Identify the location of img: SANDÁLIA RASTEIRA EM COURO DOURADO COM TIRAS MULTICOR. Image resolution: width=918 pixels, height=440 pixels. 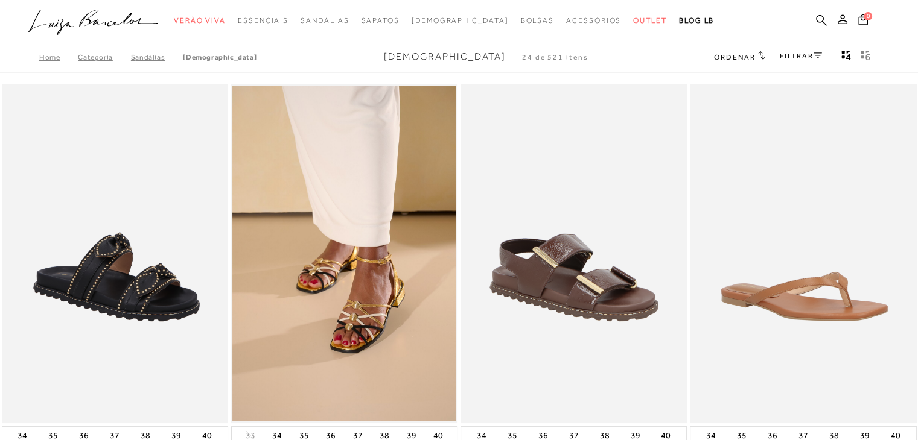
(344, 254).